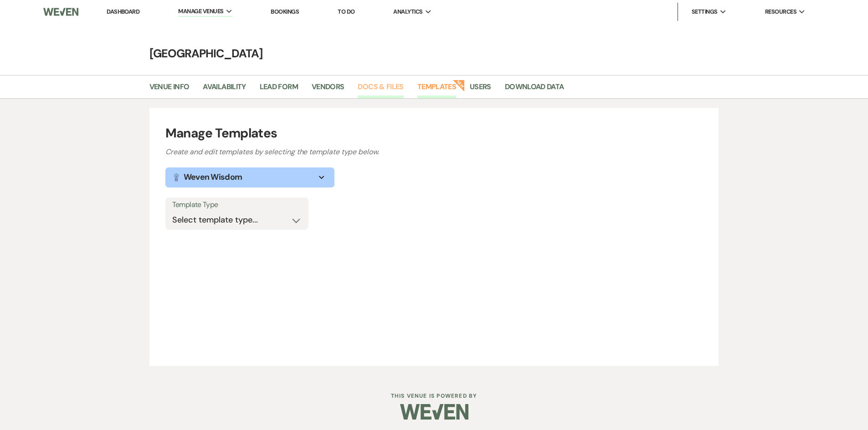  Describe the element at coordinates (123, 11) in the screenshot. I see `a: Dashboard` at that location.